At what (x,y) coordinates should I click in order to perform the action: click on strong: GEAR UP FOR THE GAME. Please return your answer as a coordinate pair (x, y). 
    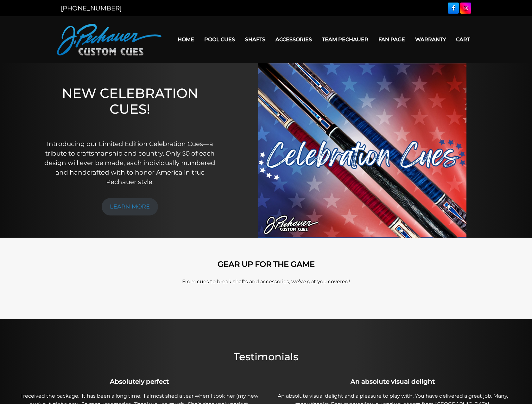
    Looking at the image, I should click on (266, 264).